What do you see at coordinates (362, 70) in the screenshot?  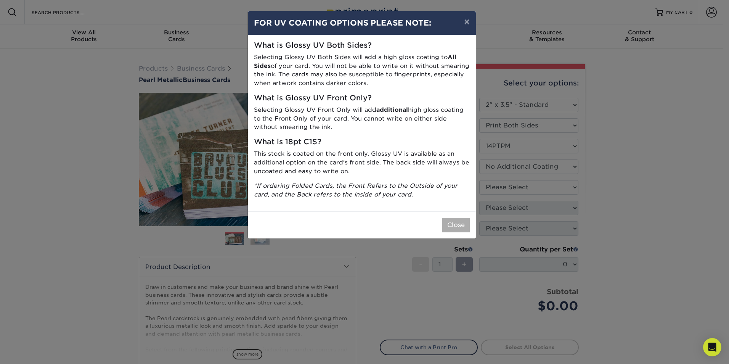 I see `p: Selecting Glossy UV Both Sides will add a high gloss coating to of your card. You will not be abl...` at bounding box center [362, 70].